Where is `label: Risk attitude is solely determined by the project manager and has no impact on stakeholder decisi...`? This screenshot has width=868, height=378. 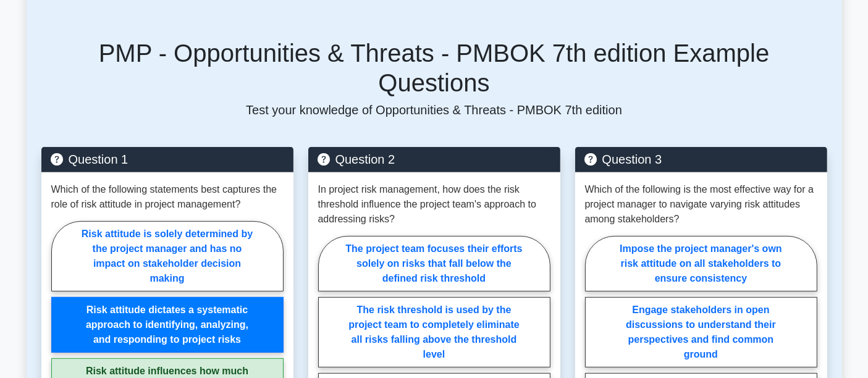
label: Risk attitude is solely determined by the project manager and has no impact on stakeholder decisi... is located at coordinates (167, 257).